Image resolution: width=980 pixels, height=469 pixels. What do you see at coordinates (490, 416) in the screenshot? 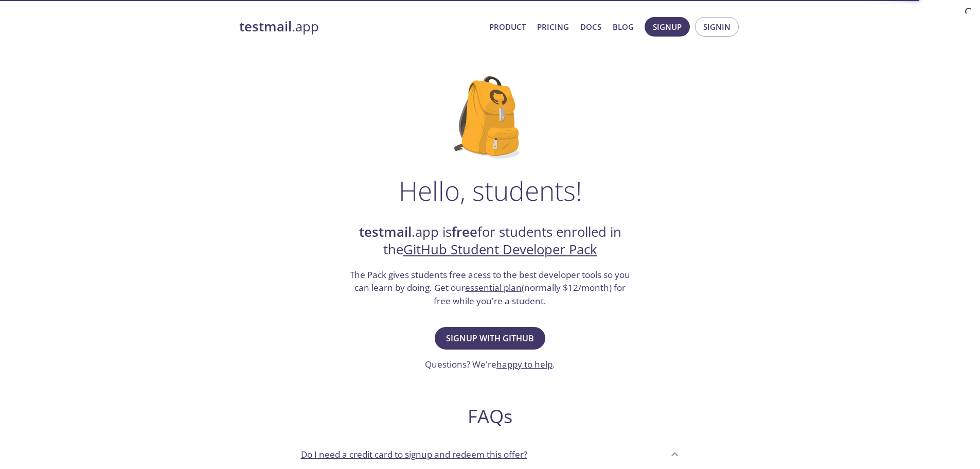
I see `h2: FAQs` at bounding box center [490, 416].